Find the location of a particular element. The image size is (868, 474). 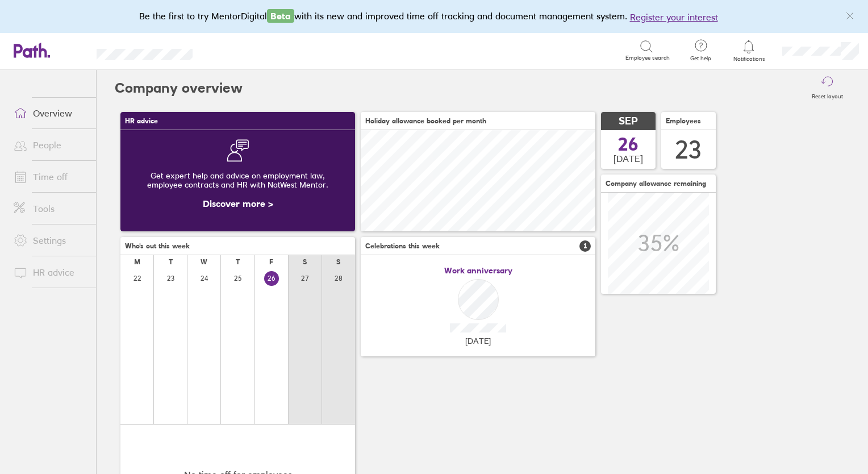

span: Employee search is located at coordinates (648, 58).